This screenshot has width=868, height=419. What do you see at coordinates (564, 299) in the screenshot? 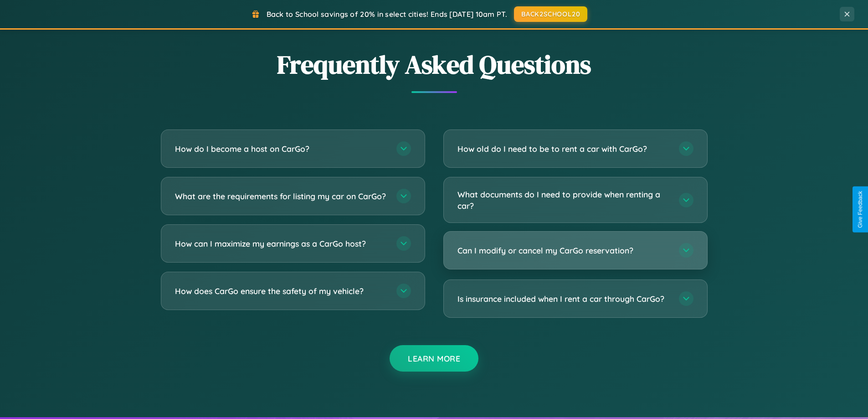
I see `h3: Is insurance included when I rent a car through CarGo?` at bounding box center [564, 299].